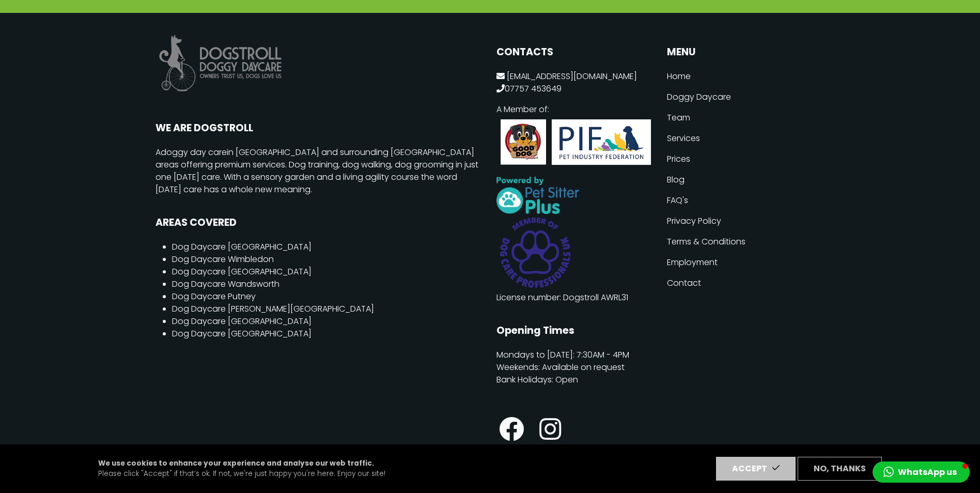  I want to click on img: professional dog day care software, so click(538, 195).